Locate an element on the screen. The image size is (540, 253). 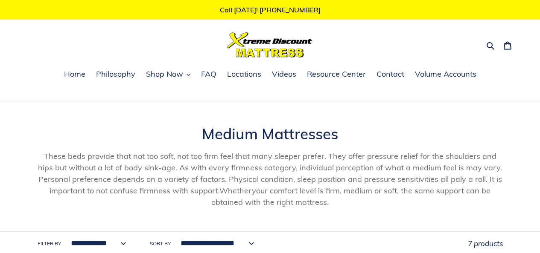
span: Philosophy is located at coordinates (116, 74).